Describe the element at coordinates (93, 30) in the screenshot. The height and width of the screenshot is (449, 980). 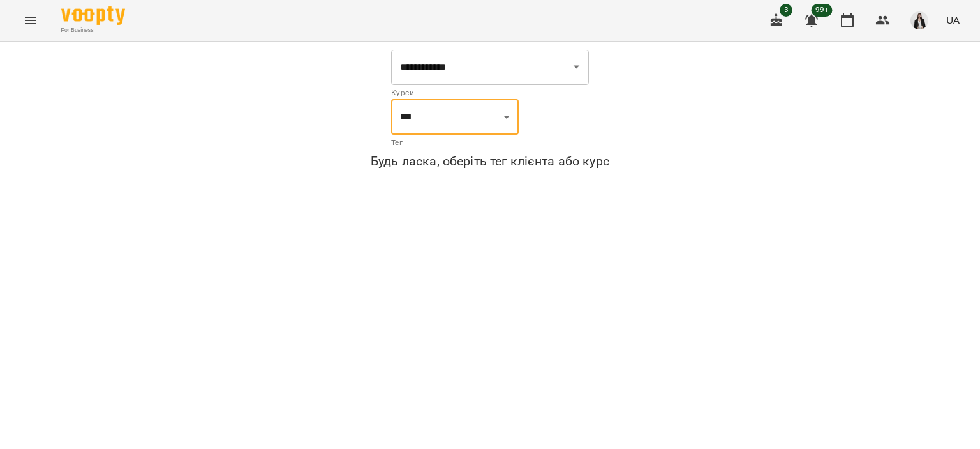
I see `span: For Business` at that location.